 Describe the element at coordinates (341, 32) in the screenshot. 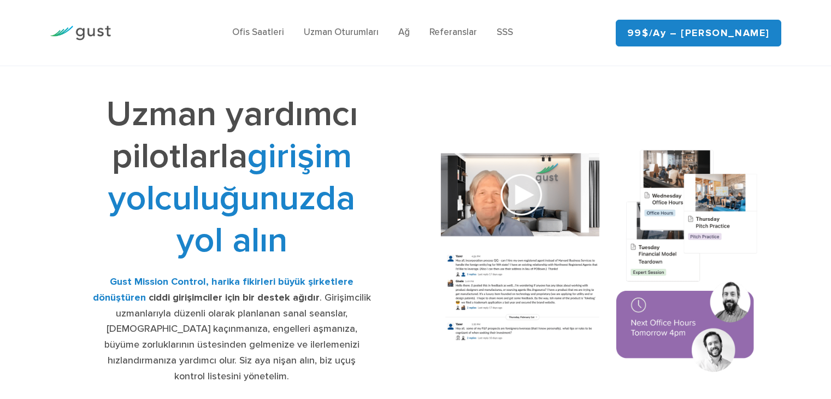

I see `a: Uzman Oturumları` at that location.